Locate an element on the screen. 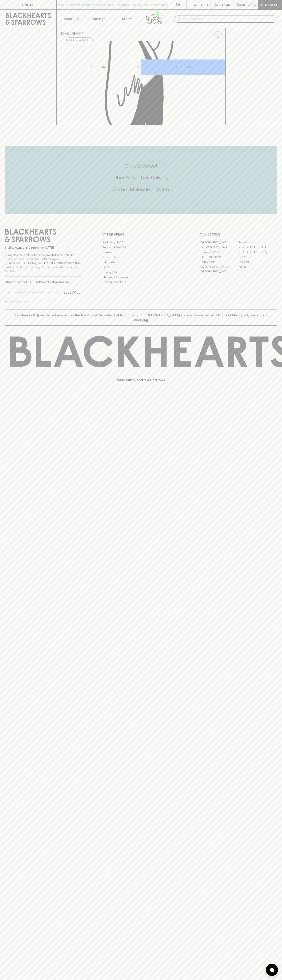 Image resolution: width=282 pixels, height=980 pixels. a: Shipping Information is located at coordinates (141, 277).